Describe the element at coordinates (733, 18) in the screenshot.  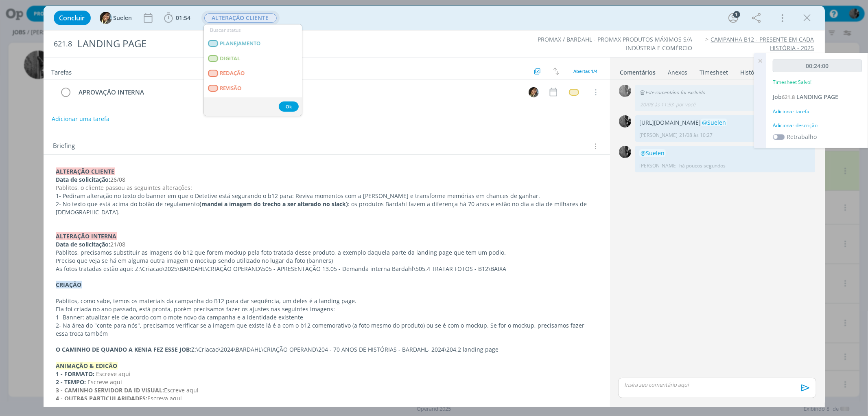
I see `button: 1` at that location.